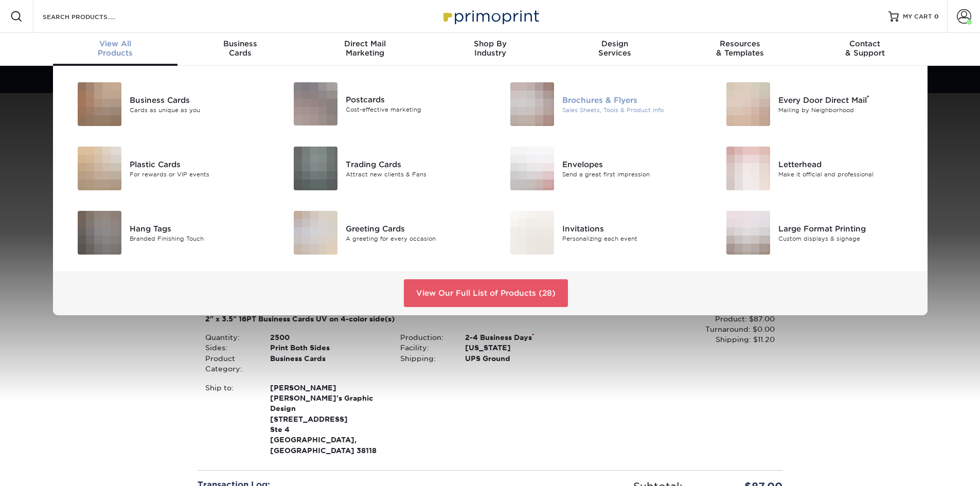 Image resolution: width=980 pixels, height=486 pixels. Describe the element at coordinates (865, 48) in the screenshot. I see `div: & Support` at that location.